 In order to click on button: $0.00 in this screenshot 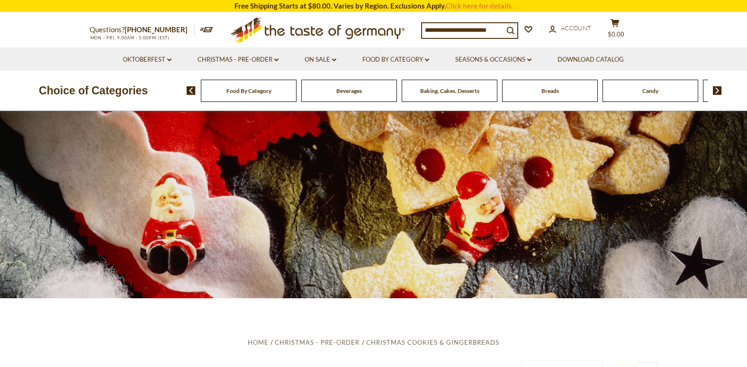, I will do `click(615, 30)`.